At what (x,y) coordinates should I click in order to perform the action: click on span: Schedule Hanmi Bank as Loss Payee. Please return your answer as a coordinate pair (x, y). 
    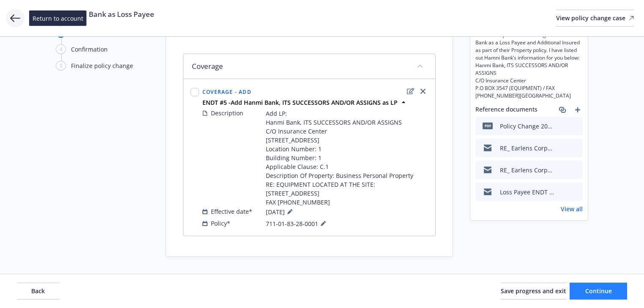
    Looking at the image, I should click on (92, 14).